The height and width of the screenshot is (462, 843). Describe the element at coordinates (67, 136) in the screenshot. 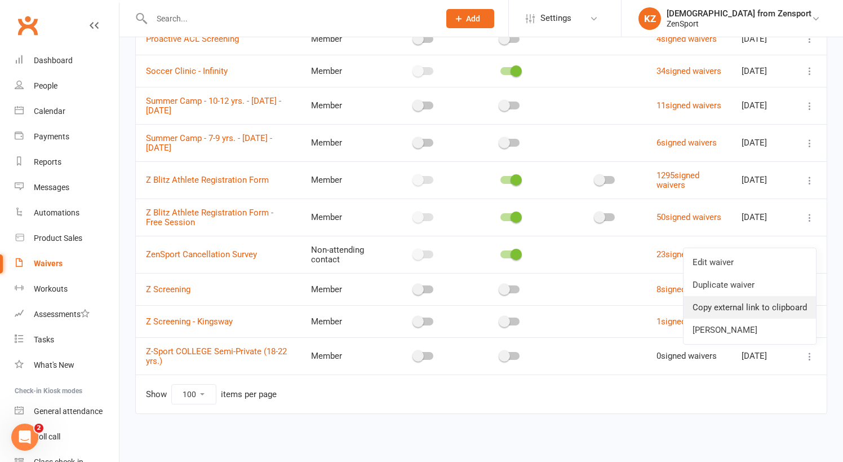

I see `a: Payments` at that location.